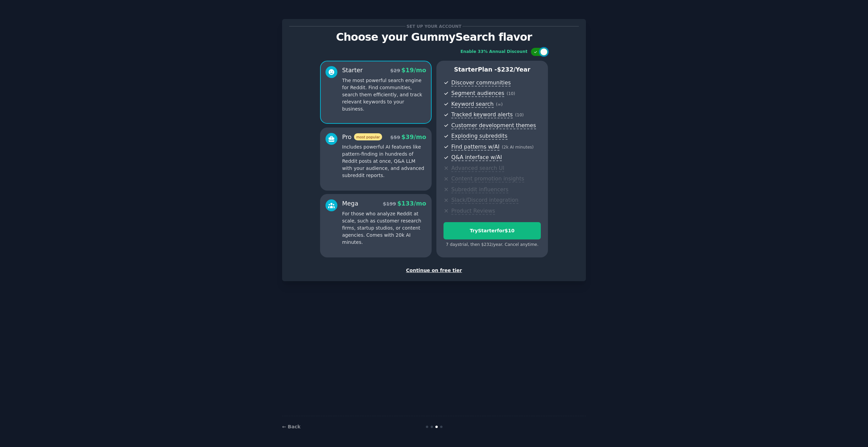  What do you see at coordinates (395, 71) in the screenshot?
I see `span: $ 29` at bounding box center [395, 71].